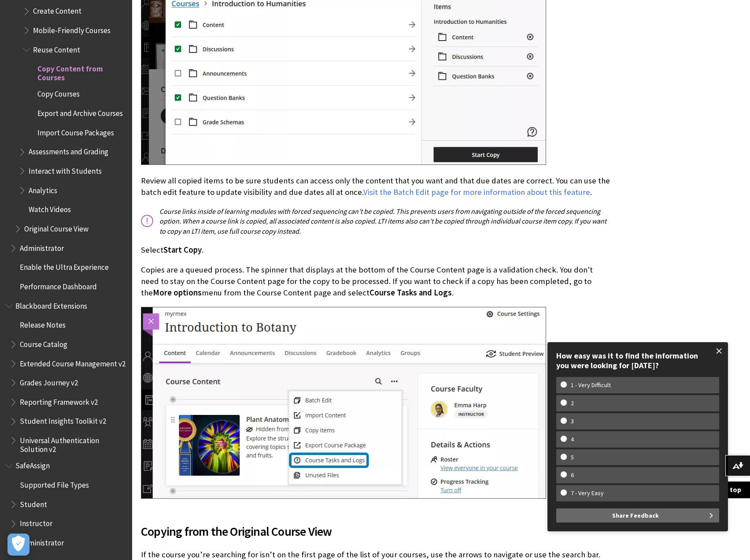  What do you see at coordinates (68, 150) in the screenshot?
I see `span: Assessments and Grading` at bounding box center [68, 150].